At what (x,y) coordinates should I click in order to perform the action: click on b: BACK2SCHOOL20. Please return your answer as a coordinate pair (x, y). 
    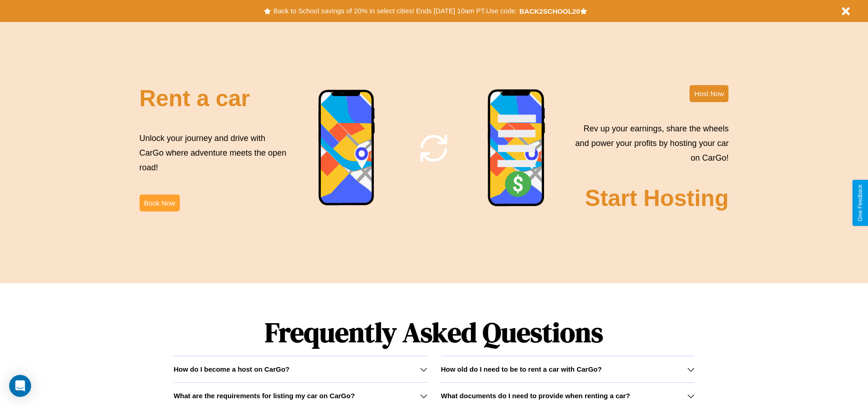
    Looking at the image, I should click on (549, 11).